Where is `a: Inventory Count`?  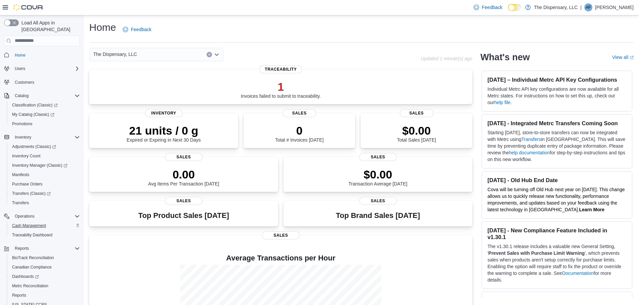
a: Inventory Count is located at coordinates (26, 156).